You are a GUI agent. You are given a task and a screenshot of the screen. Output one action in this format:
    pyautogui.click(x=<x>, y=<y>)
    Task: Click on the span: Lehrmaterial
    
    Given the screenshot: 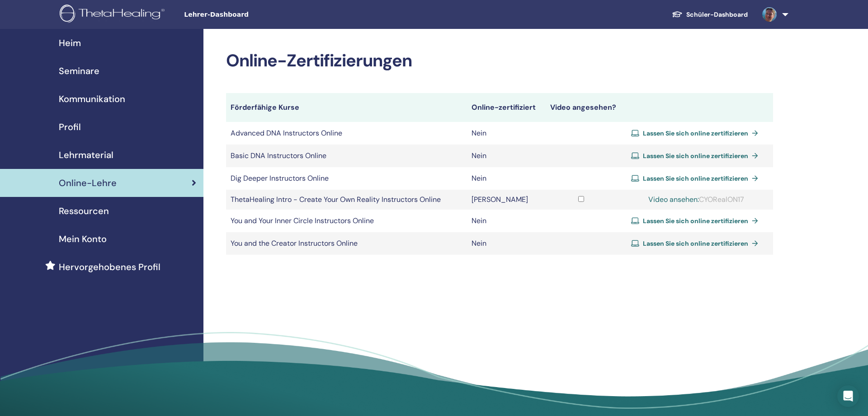 What is the action you would take?
    pyautogui.click(x=86, y=155)
    